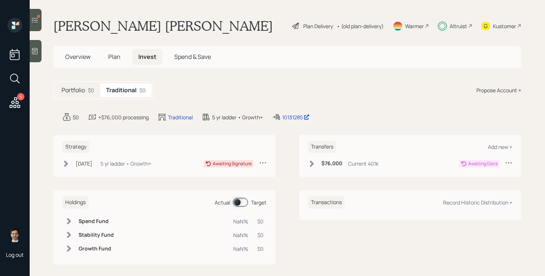 This screenshot has width=545, height=276. What do you see at coordinates (123, 117) in the screenshot?
I see `div: +$76,000 processing` at bounding box center [123, 117].